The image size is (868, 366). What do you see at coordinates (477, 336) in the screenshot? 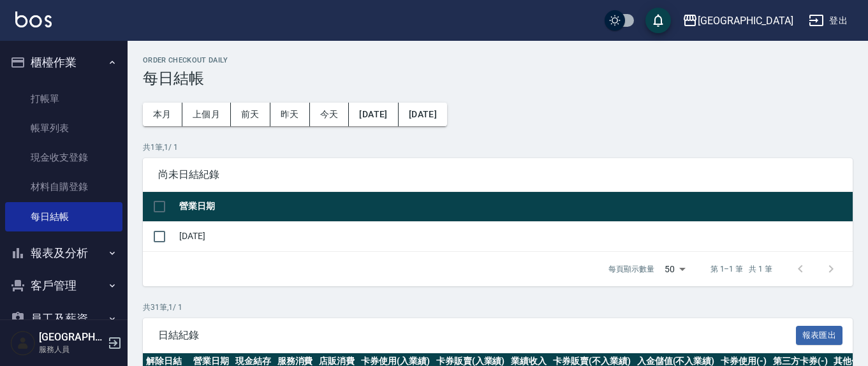
I see `span: 日結紀錄` at bounding box center [477, 336].